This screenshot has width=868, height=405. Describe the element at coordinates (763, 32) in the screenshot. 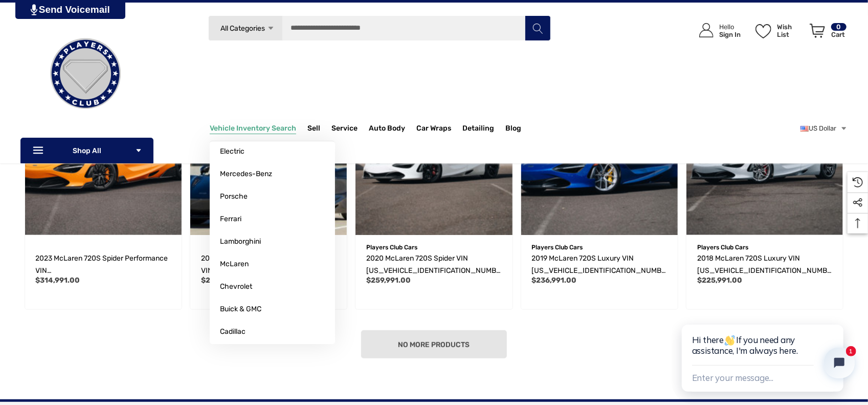

I see `svg: Wish List` at that location.